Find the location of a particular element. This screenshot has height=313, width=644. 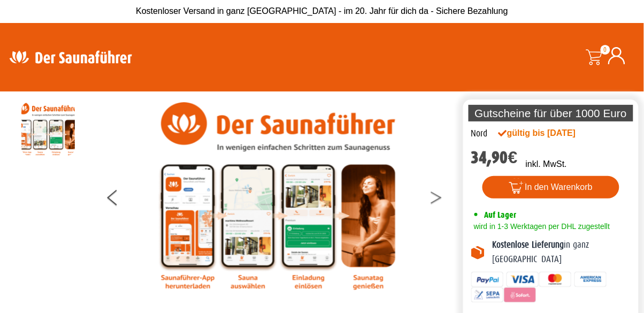

div: Nord is located at coordinates (480, 134).